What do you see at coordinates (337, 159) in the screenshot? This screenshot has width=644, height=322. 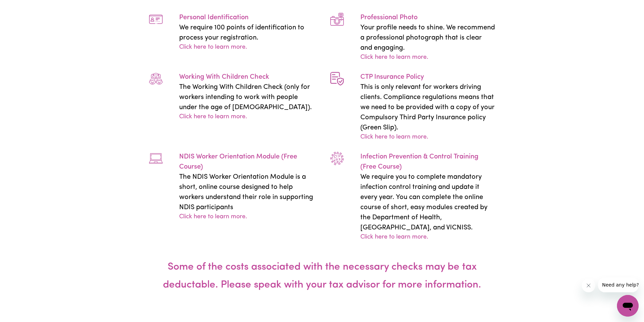 I see `img: require-26.eea9f5f5.png` at bounding box center [337, 159].